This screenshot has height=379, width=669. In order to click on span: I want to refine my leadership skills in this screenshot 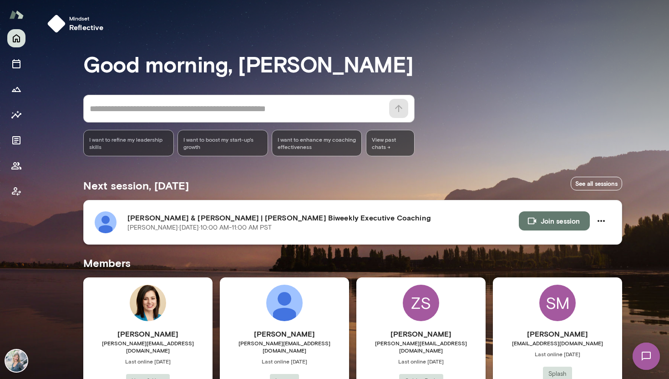, I will do `click(128, 143)`.